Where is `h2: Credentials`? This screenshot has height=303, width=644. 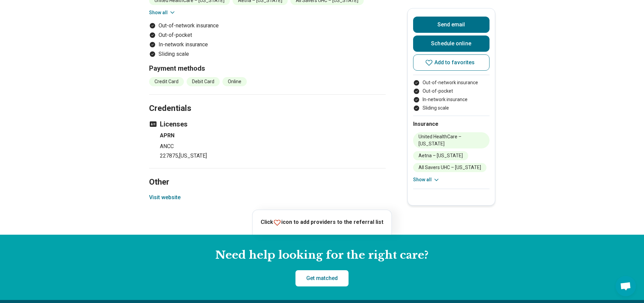
h2: Credentials is located at coordinates (268, 101).